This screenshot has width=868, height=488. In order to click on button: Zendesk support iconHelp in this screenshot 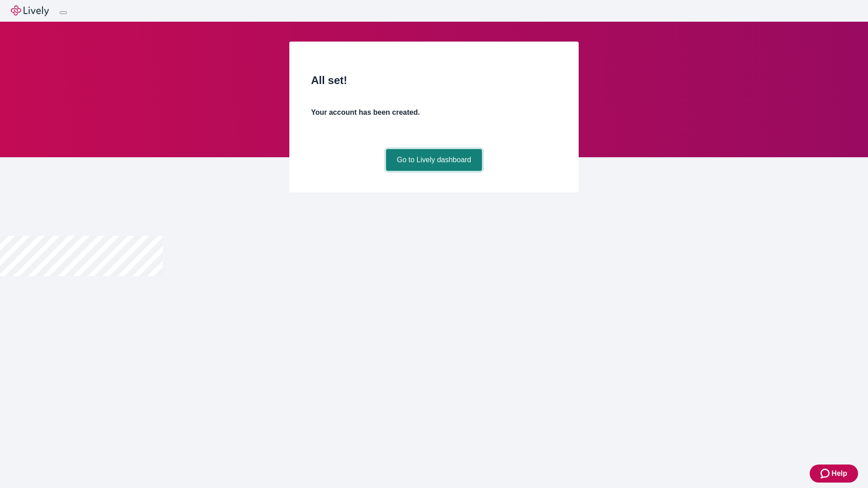, I will do `click(834, 474)`.